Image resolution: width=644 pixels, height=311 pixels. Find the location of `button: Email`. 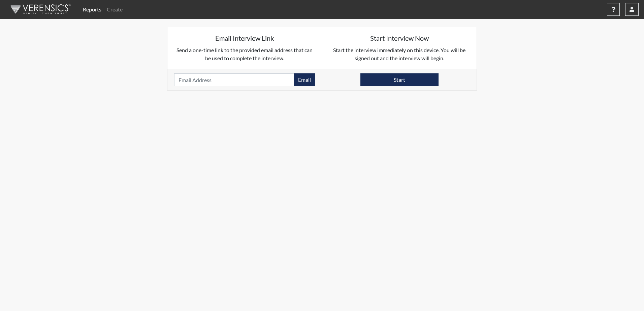

button: Email is located at coordinates (305, 79).